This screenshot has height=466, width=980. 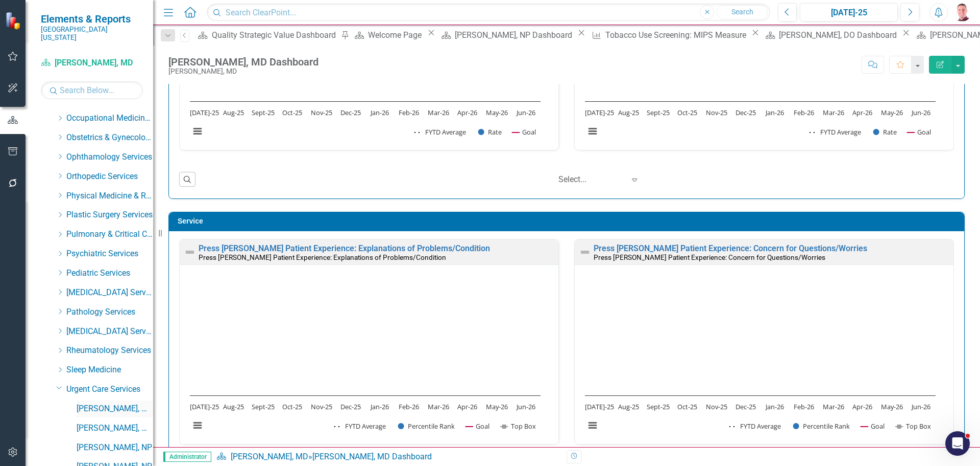 I want to click on a: Rheumatology Services, so click(x=110, y=350).